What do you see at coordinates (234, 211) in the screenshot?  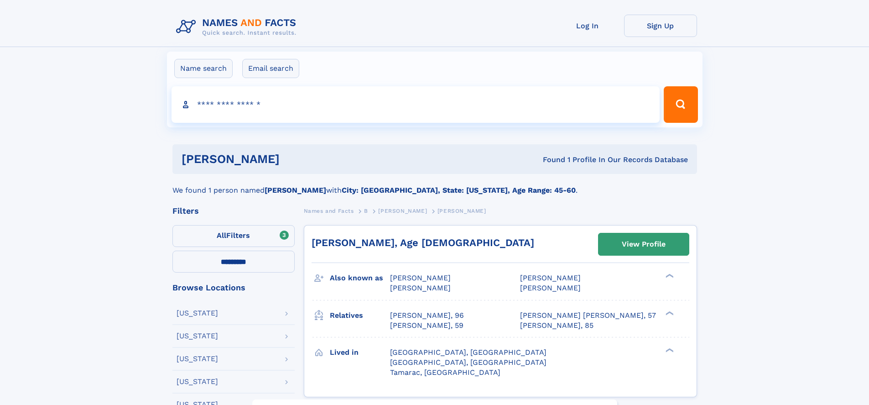 I see `div: Filters` at bounding box center [234, 211].